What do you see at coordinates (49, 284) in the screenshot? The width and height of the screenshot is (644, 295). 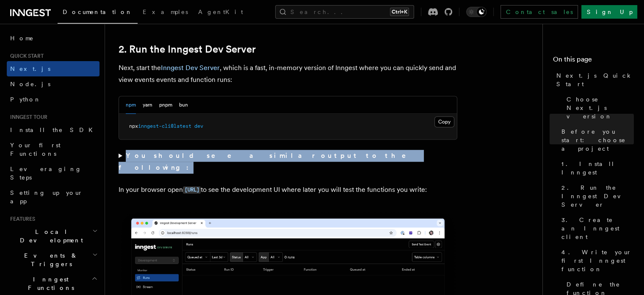 I see `span: Inngest Functions` at bounding box center [49, 284].